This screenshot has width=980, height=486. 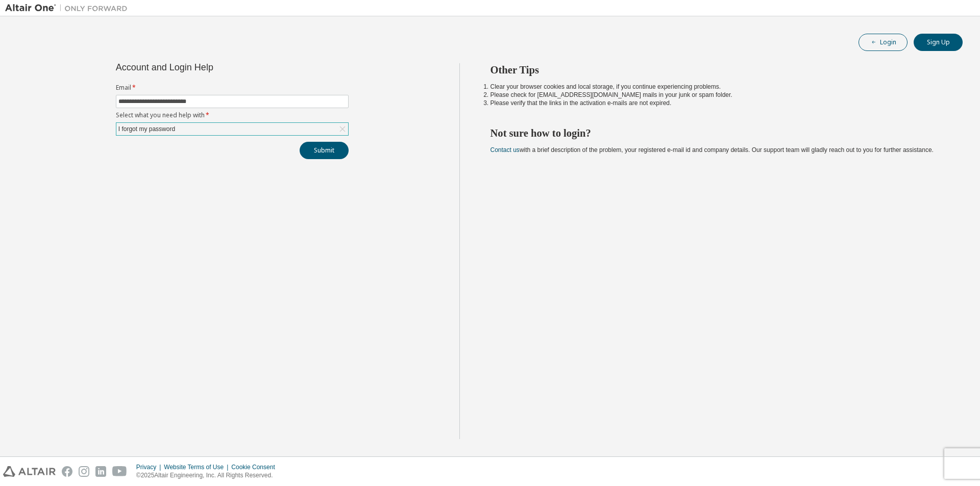 What do you see at coordinates (232, 115) in the screenshot?
I see `label: Select what you need help with` at bounding box center [232, 115].